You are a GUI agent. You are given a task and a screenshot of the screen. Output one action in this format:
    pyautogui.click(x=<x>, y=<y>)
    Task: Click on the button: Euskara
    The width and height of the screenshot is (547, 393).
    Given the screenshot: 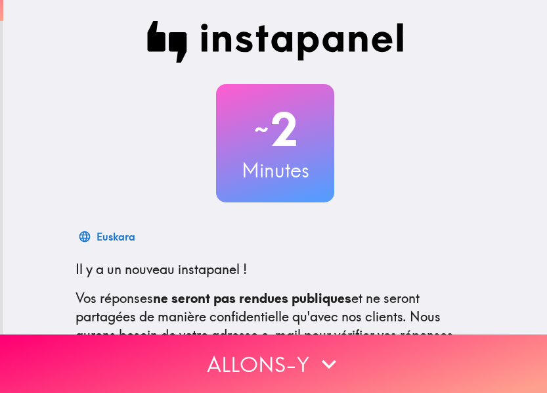 What is the action you would take?
    pyautogui.click(x=108, y=237)
    